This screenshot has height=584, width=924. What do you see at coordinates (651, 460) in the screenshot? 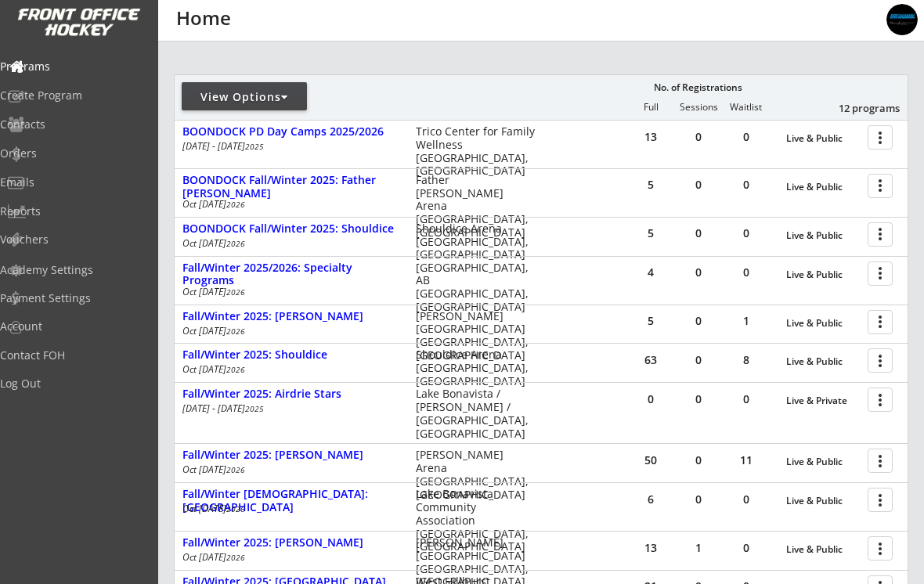
I see `div: 50` at bounding box center [651, 460].